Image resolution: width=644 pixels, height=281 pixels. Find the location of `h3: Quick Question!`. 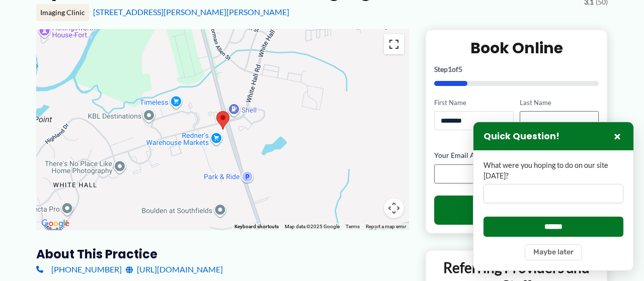

h3: Quick Question! is located at coordinates (522, 136).